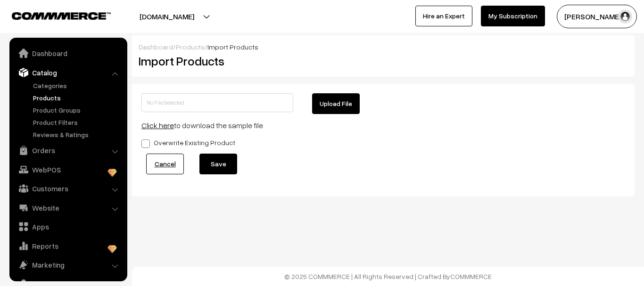 The image size is (644, 286). Describe the element at coordinates (77, 134) in the screenshot. I see `a: Reviews & Ratings` at that location.